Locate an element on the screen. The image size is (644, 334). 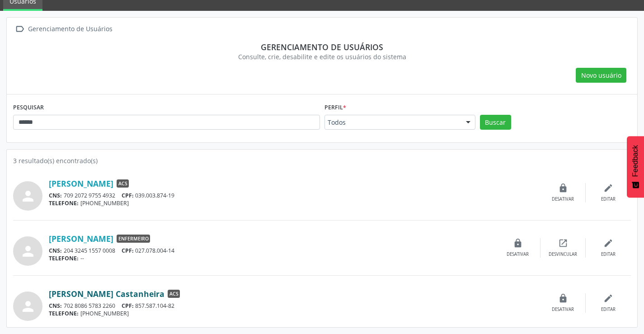
div: 709 2072 9755 4932 039.003.874-19 is located at coordinates (295, 195).